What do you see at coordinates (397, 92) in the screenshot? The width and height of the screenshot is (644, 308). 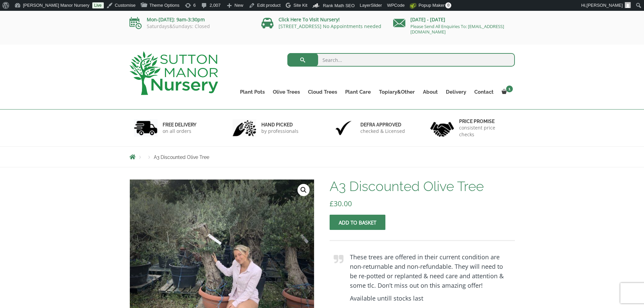 I see `a: Topiary&Other` at bounding box center [397, 92].